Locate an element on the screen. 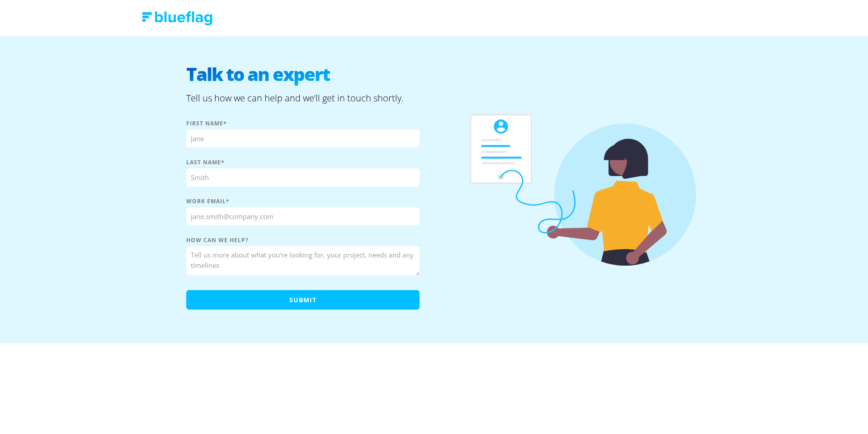  img: Blue Flag logo is located at coordinates (177, 18).